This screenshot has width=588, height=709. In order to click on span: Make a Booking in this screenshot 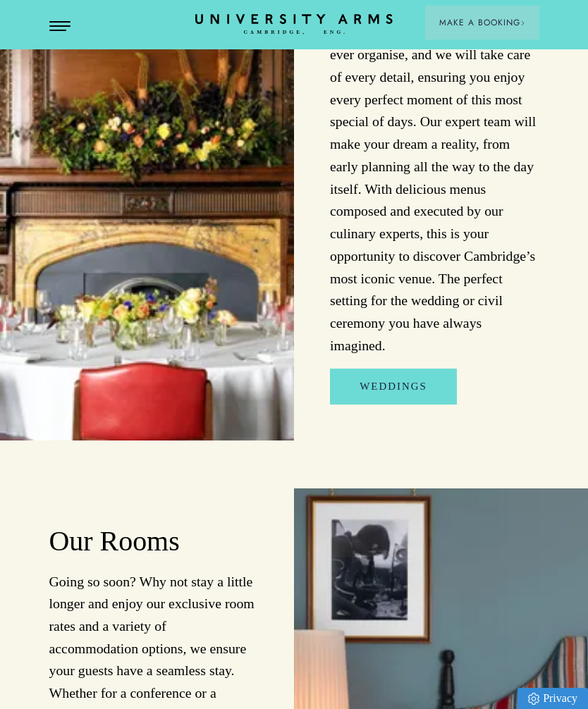, I will do `click(482, 22)`.